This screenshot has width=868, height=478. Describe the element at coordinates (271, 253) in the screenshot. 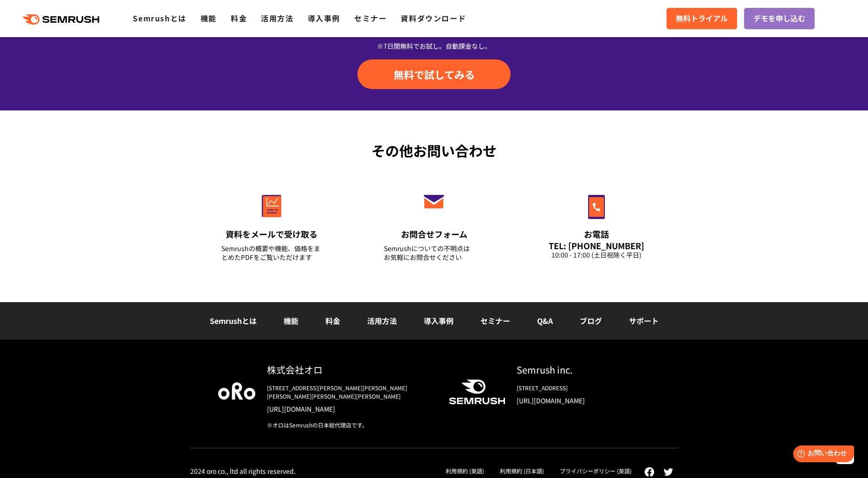

I see `div: Semrushの概要や機能、価格をまとめたPDFをご覧いただけます` at that location.